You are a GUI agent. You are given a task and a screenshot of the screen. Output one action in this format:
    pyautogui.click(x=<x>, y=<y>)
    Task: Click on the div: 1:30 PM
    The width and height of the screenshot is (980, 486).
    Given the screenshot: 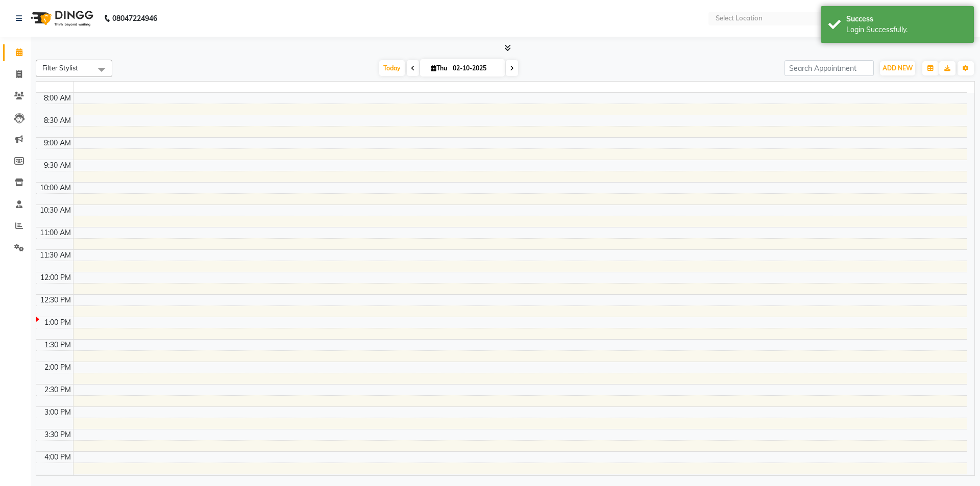 What is the action you would take?
    pyautogui.click(x=58, y=345)
    